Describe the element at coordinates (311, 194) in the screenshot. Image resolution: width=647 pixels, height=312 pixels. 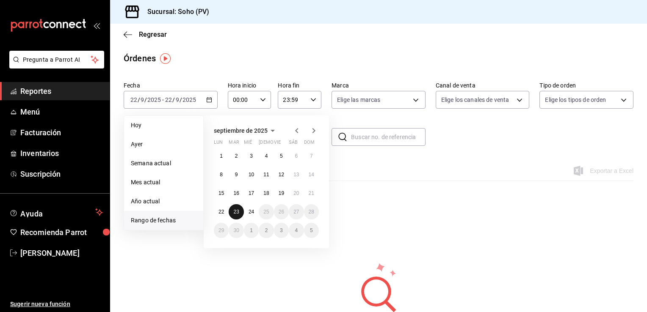
I see `abbr: 21 de septiembre de 2025` at that location.